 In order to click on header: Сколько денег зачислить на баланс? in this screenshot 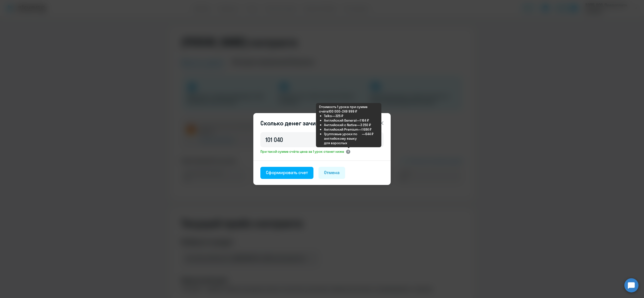, I will do `click(322, 123)`.